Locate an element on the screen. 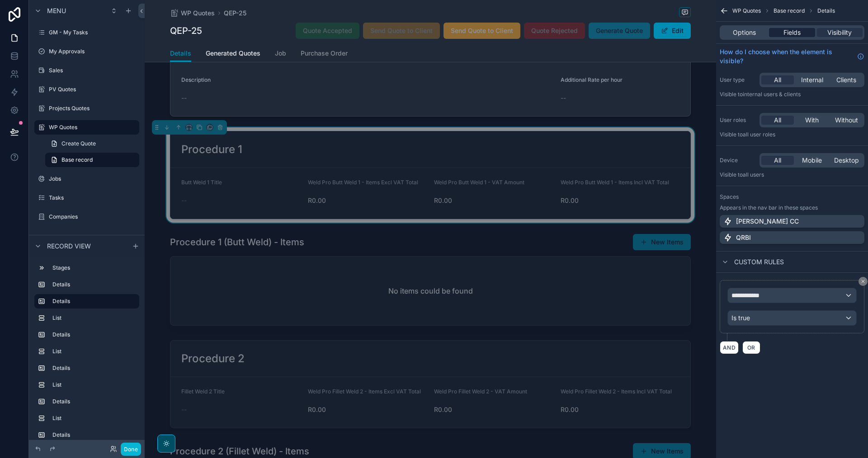  label: My Approvals is located at coordinates (93, 51).